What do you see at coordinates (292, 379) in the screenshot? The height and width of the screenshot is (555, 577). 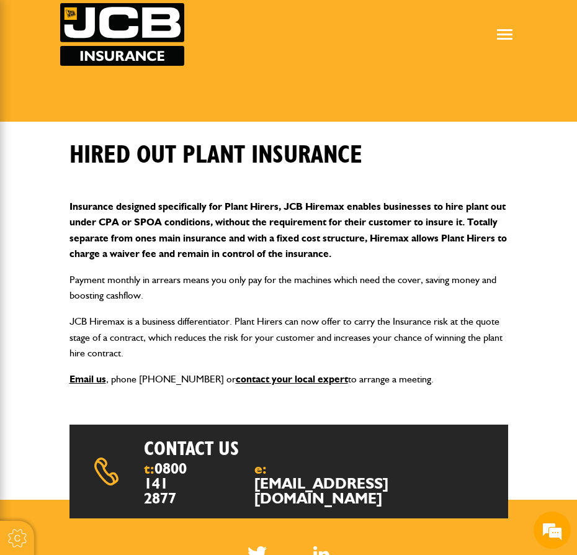 I see `a: contact your local expert` at bounding box center [292, 379].